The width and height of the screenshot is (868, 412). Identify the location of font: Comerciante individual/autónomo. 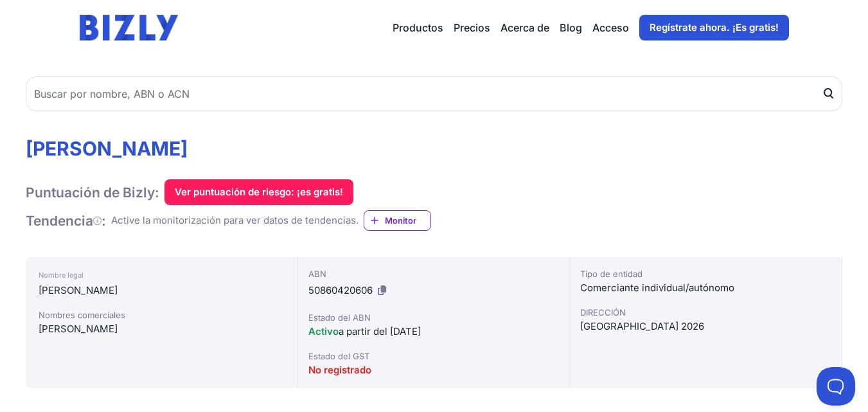
(657, 287).